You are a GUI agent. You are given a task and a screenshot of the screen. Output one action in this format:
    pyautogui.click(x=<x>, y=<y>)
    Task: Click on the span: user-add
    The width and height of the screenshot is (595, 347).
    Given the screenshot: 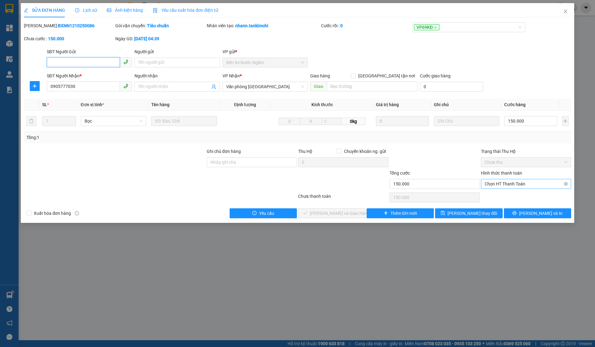 What is the action you would take?
    pyautogui.click(x=214, y=87)
    